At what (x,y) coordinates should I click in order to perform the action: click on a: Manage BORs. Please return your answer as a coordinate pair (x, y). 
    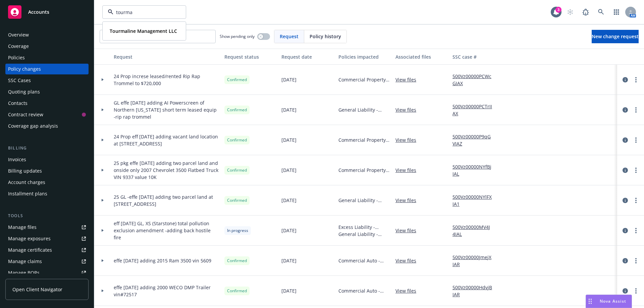
    Looking at the image, I should click on (47, 273).